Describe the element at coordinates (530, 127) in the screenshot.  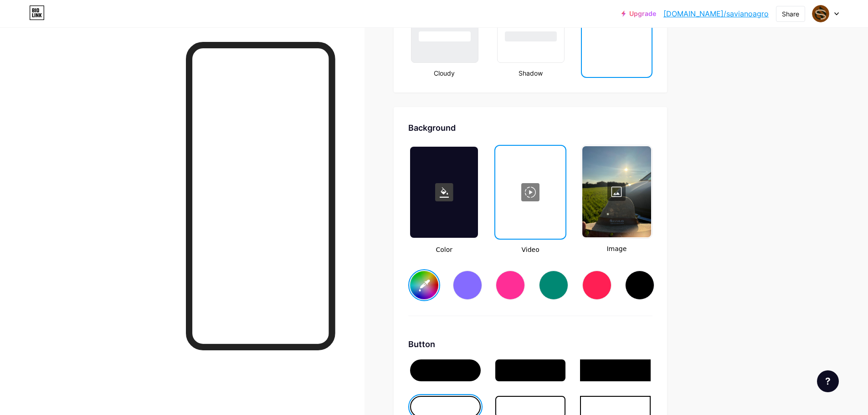
I see `div: Background` at that location.